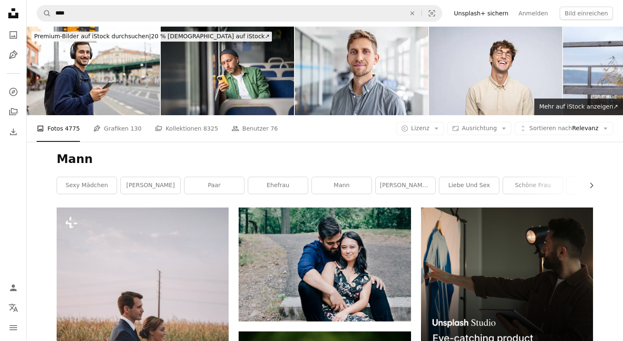  What do you see at coordinates (187, 129) in the screenshot?
I see `a: Kollektionen 8325` at bounding box center [187, 129].